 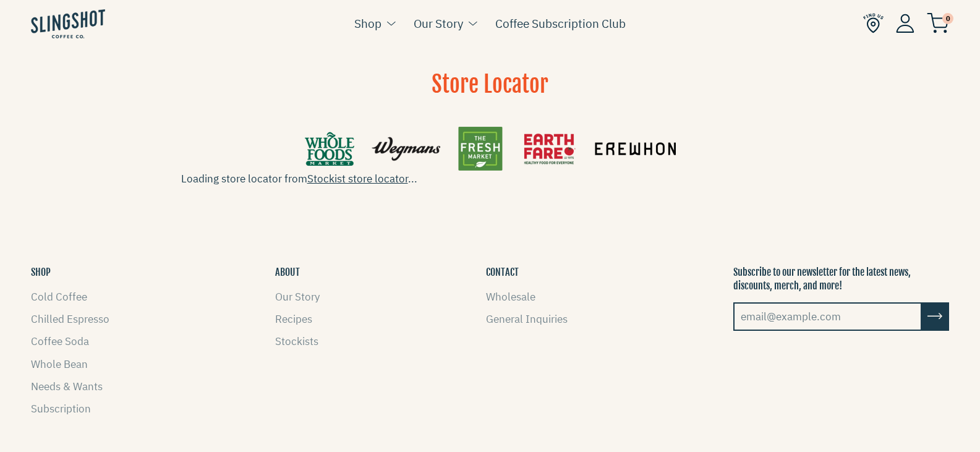 I want to click on button: ABOUT, so click(x=288, y=272).